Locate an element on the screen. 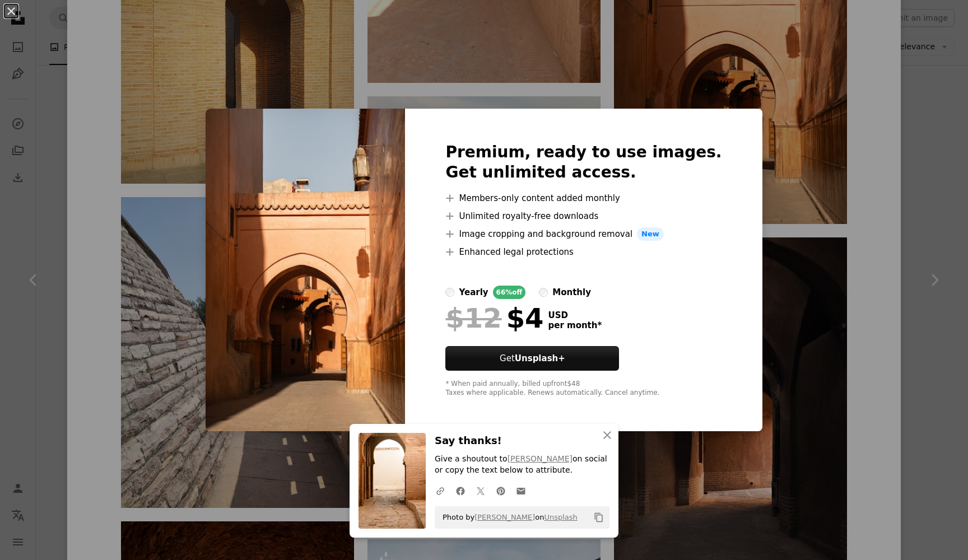 The image size is (968, 560). div: $4 is located at coordinates (494, 318).